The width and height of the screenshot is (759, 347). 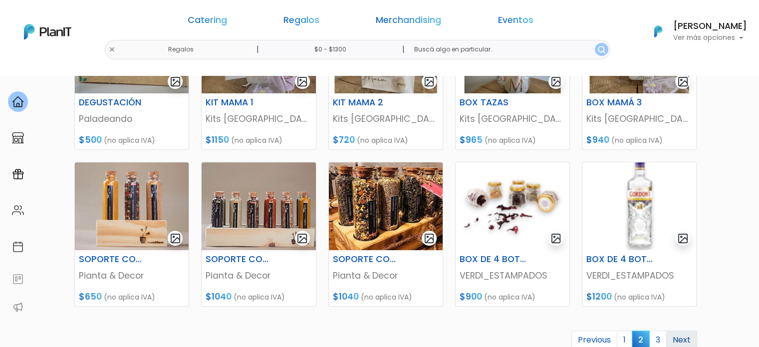 I want to click on img: close-6986928ebcb1d6c9903e3b54e860dbc4d054630f23adef3a32610726dff6a82b.svg, so click(x=112, y=49).